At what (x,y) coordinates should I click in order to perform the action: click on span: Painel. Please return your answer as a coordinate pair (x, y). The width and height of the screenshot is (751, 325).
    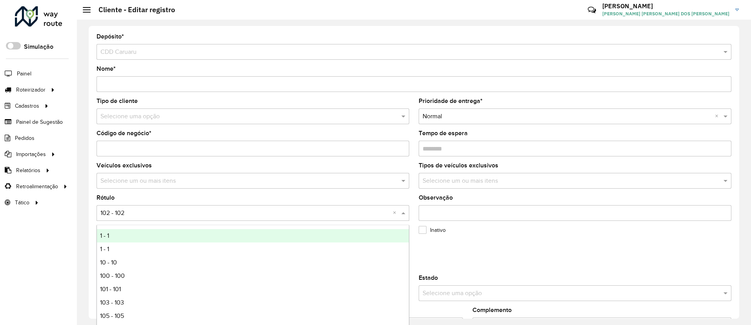
    Looking at the image, I should click on (24, 73).